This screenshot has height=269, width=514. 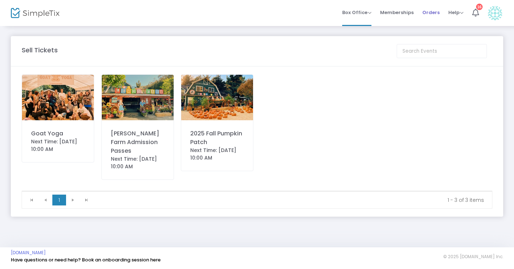 I want to click on span: Orders, so click(x=431, y=12).